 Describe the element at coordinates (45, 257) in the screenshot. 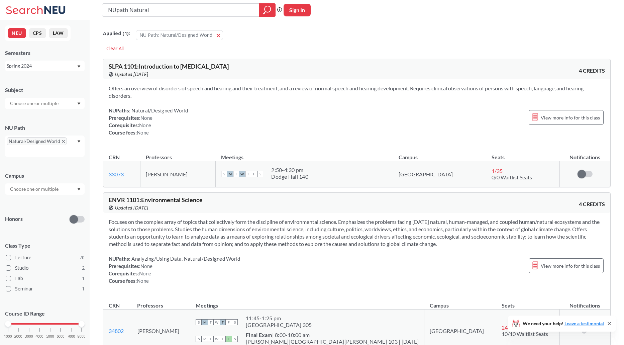

I see `label: Lecture` at that location.